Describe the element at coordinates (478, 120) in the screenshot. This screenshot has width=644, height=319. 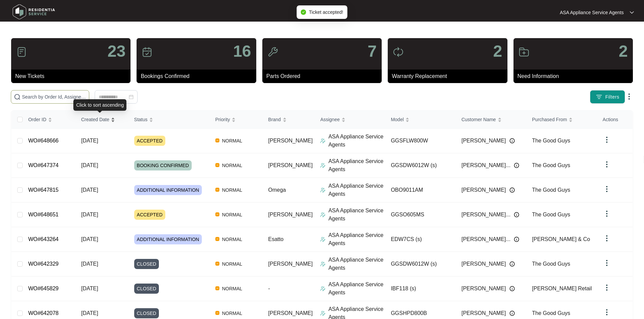
I see `span: Customer Name` at that location.